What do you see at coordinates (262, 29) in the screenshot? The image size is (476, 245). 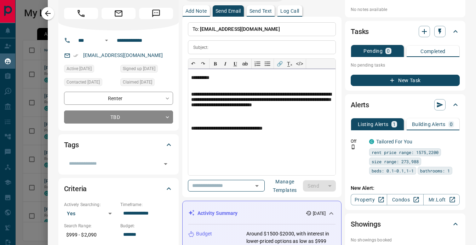 I see `p: To:` at bounding box center [262, 29].